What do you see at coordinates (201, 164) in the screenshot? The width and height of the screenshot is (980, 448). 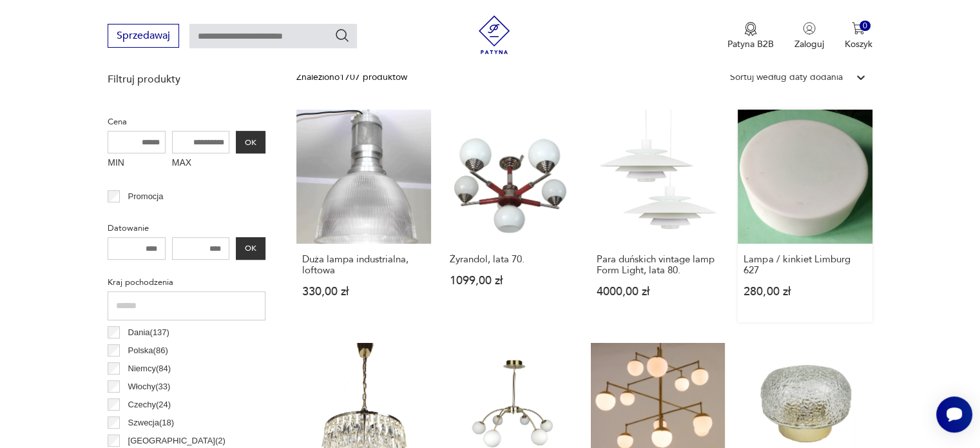 I see `label: MAX` at bounding box center [201, 164].